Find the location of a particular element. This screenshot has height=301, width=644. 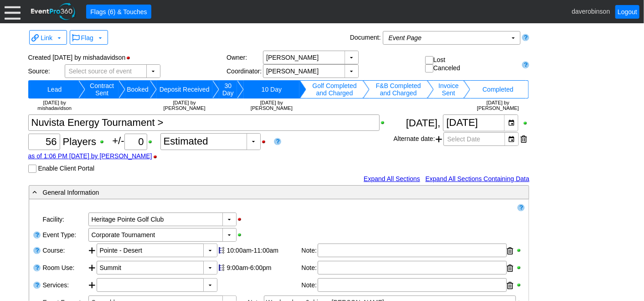

span: General Information is located at coordinates (71, 192).